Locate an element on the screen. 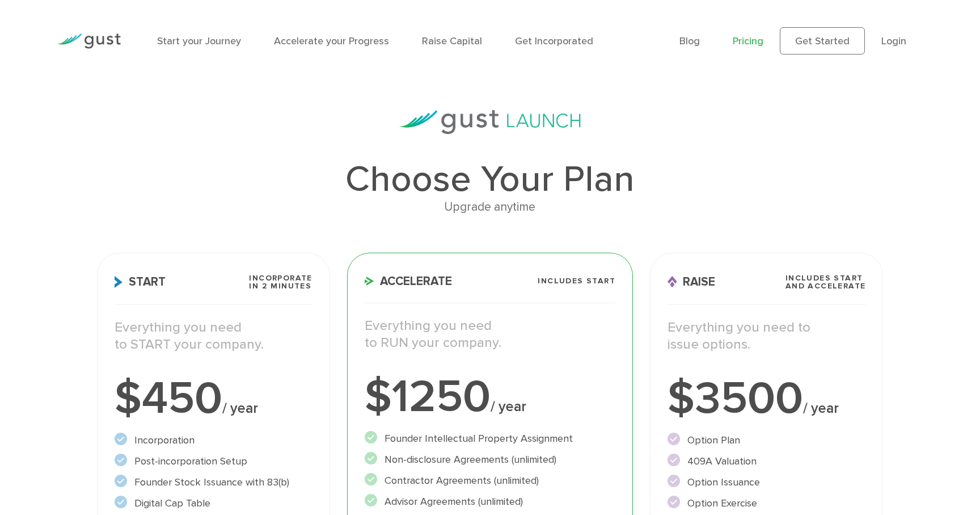 The height and width of the screenshot is (515, 980). li: Advisor Agreements (unlimited) is located at coordinates (490, 501).